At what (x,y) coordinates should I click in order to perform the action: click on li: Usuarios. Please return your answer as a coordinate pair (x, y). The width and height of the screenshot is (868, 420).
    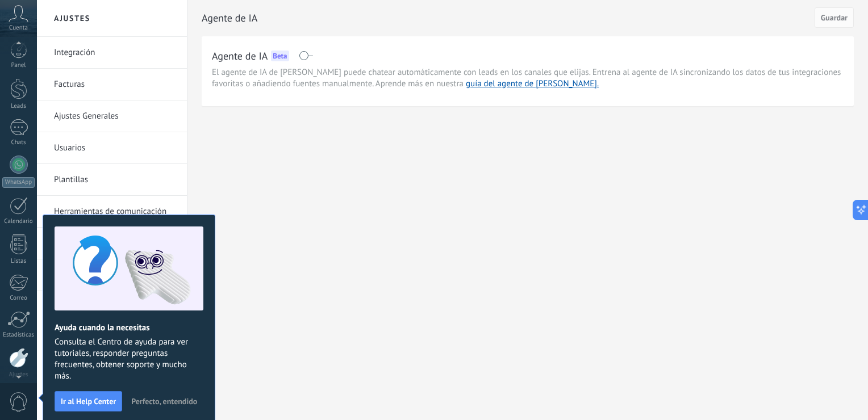
    Looking at the image, I should click on (112, 148).